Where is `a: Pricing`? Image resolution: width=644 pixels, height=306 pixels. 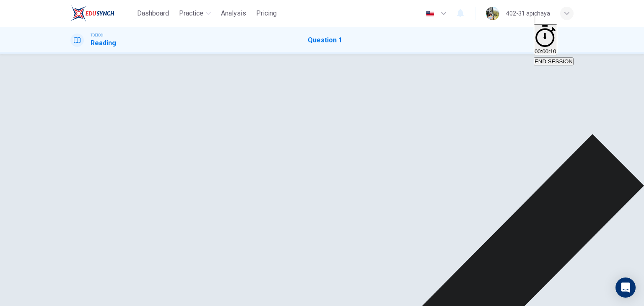
a: Pricing is located at coordinates (266, 13).